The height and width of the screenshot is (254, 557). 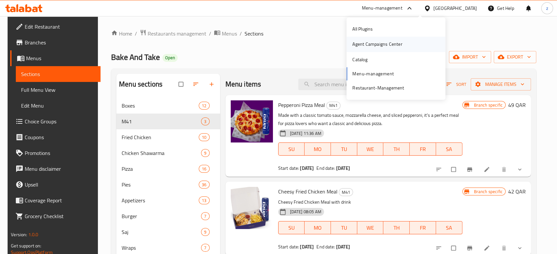 What do you see at coordinates (520, 170) in the screenshot?
I see `button: show more` at bounding box center [520, 170].